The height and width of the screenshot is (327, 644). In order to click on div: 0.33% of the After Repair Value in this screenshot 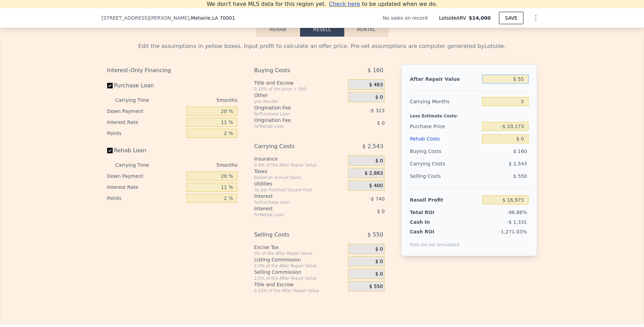, I will do `click(300, 291)`.